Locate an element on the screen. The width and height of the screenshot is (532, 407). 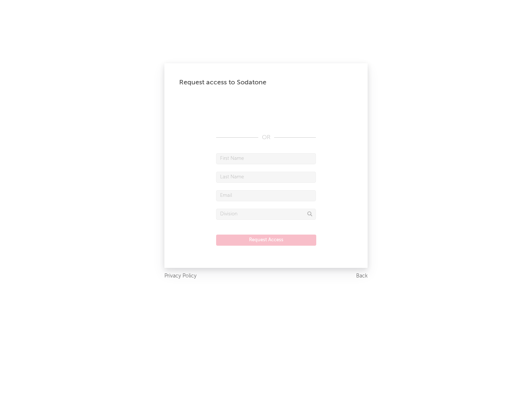
div: Request access to Sodatone is located at coordinates (266, 82).